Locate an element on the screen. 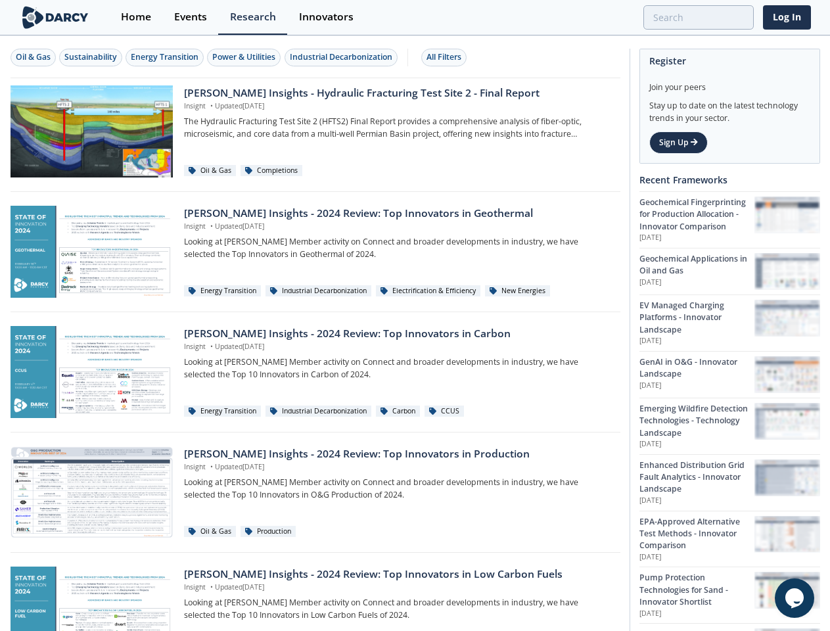 Image resolution: width=830 pixels, height=631 pixels. div: Carbon is located at coordinates (398, 411).